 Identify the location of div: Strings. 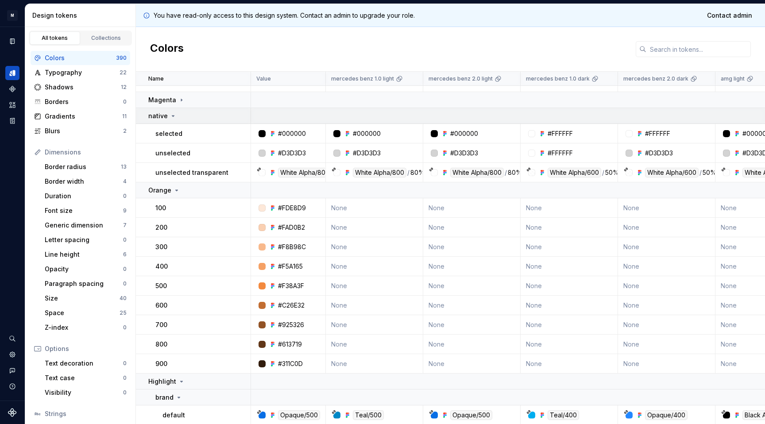
(85, 414).